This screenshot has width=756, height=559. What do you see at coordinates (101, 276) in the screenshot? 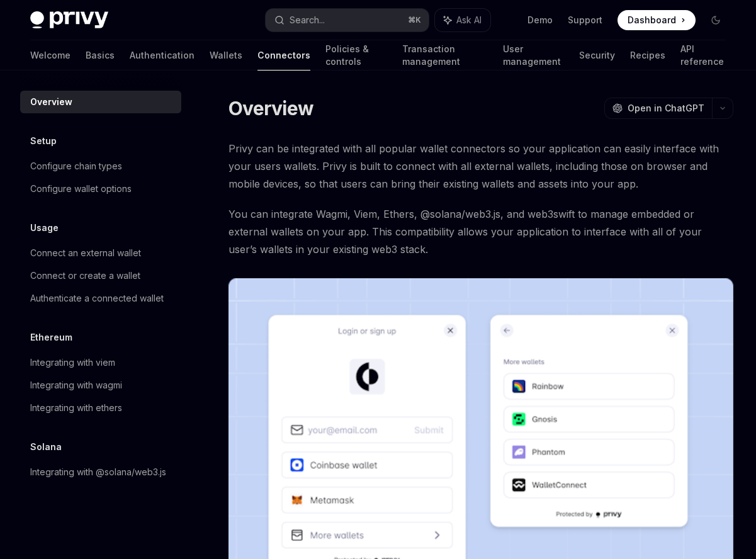
I see `a: Connect or create a wallet` at bounding box center [101, 276].